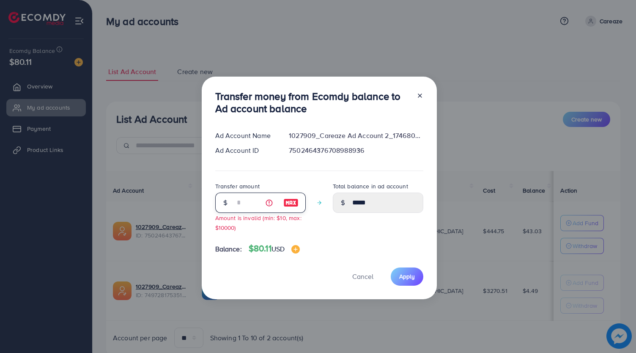 This screenshot has height=353, width=636. I want to click on button: Cancel, so click(363, 276).